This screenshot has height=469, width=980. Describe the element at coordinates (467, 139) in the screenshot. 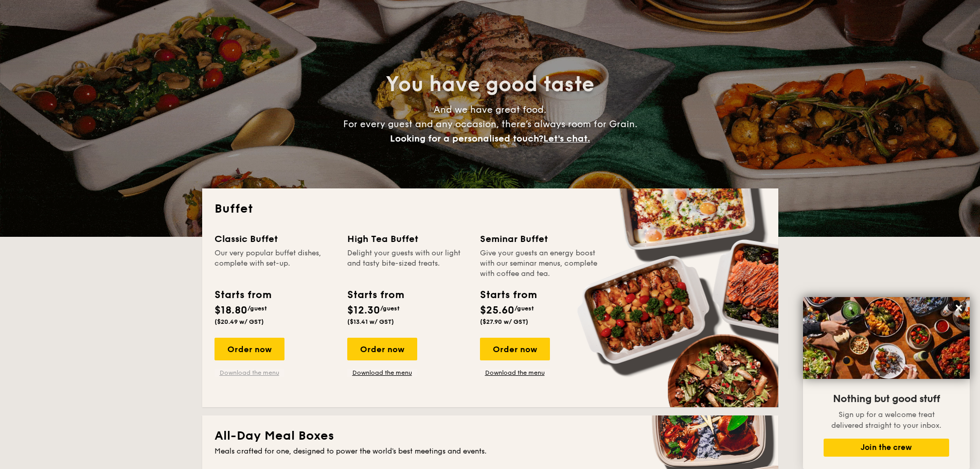

I see `span: Looking for a personalised touch?` at that location.